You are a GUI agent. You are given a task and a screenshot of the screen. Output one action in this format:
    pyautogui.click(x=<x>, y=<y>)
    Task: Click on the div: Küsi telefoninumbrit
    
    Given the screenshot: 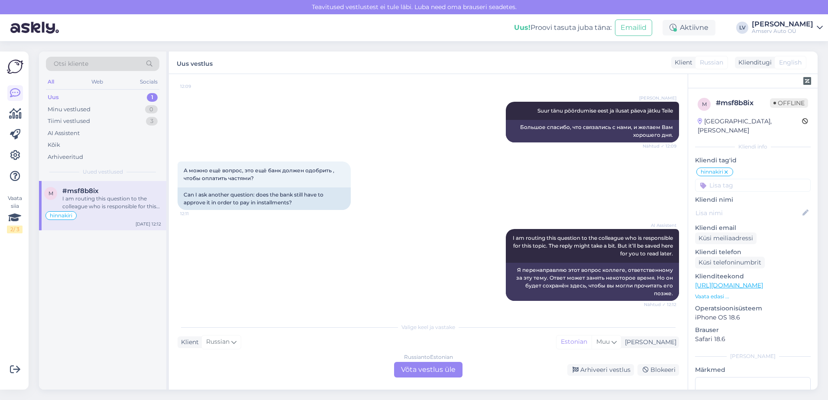 What is the action you would take?
    pyautogui.click(x=730, y=262)
    